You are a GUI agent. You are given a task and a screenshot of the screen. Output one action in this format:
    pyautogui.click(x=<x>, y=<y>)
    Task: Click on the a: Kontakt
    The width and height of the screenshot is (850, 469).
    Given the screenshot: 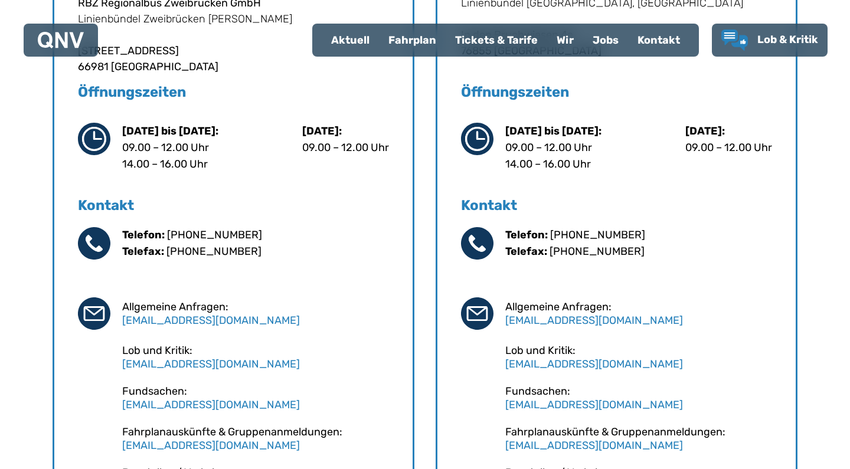 What is the action you would take?
    pyautogui.click(x=659, y=40)
    